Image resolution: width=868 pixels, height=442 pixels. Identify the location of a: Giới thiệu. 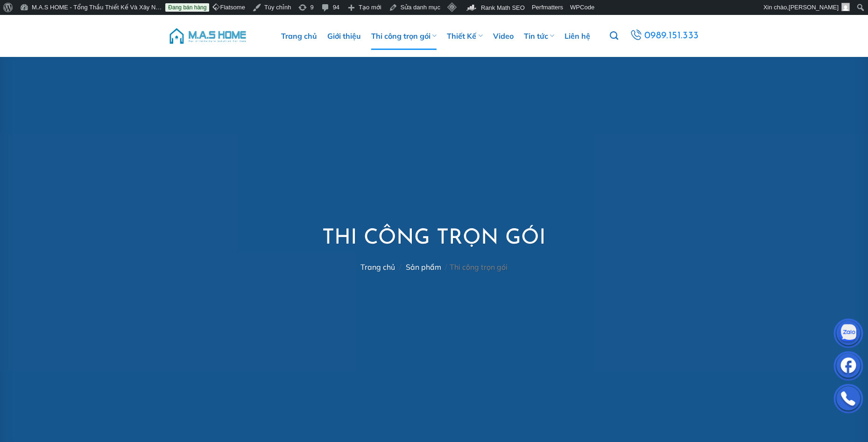
(344, 36).